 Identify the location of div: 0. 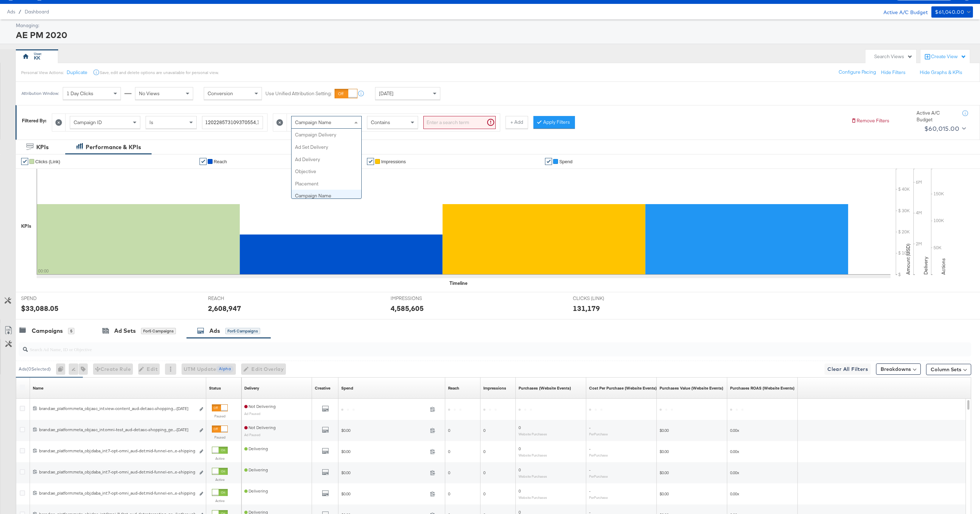
(62, 369).